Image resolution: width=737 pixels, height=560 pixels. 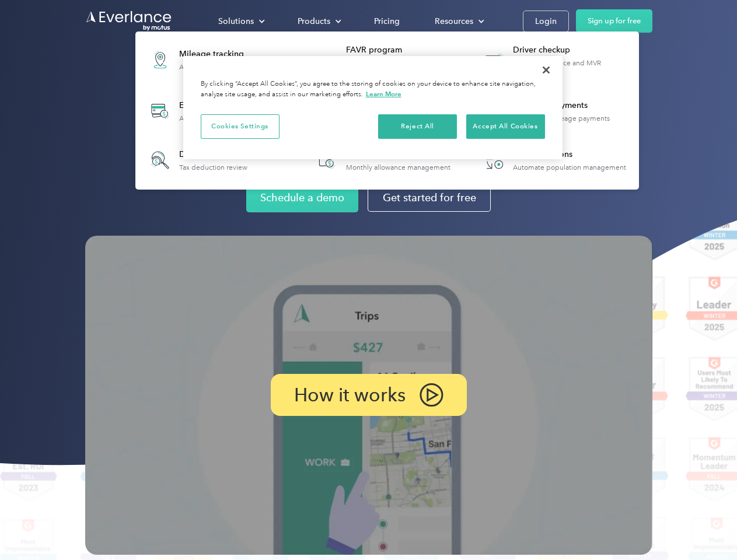 I want to click on a: Sign up for free, so click(x=613, y=21).